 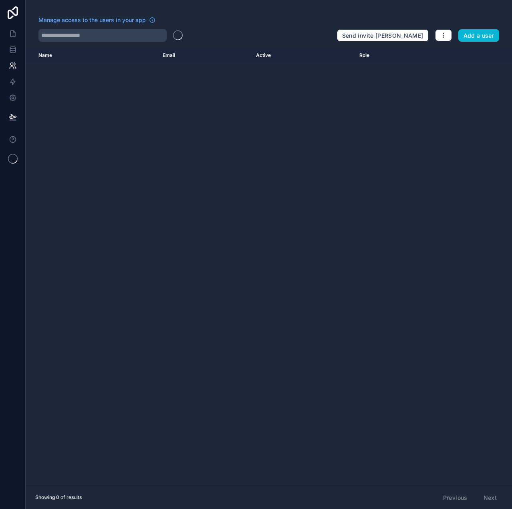 What do you see at coordinates (97, 20) in the screenshot?
I see `a: Manage access to the users in your app` at bounding box center [97, 20].